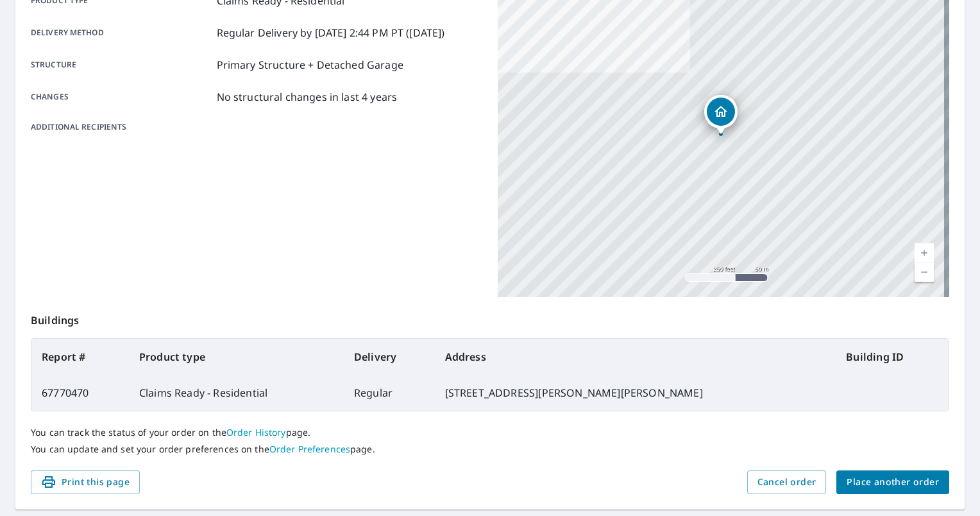 The image size is (980, 516). What do you see at coordinates (80, 357) in the screenshot?
I see `th: Report #` at bounding box center [80, 357].